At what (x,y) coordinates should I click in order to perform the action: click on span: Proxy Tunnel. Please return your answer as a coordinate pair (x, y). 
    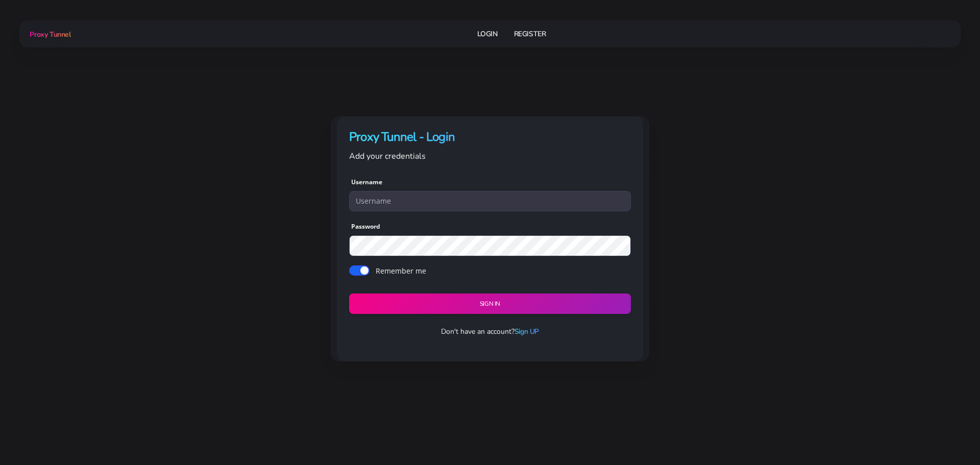
    Looking at the image, I should click on (50, 34).